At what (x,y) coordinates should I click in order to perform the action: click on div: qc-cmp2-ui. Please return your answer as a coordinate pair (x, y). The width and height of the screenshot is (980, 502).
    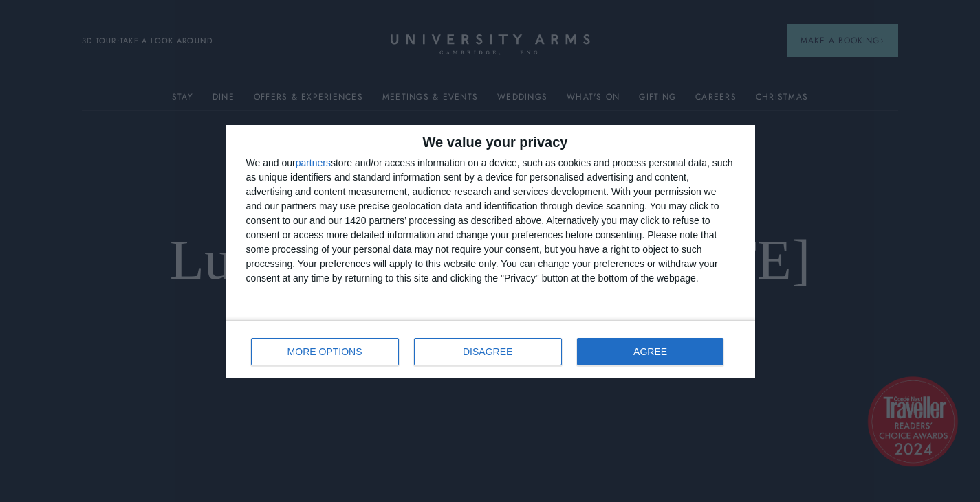
    Looking at the image, I should click on (490, 251).